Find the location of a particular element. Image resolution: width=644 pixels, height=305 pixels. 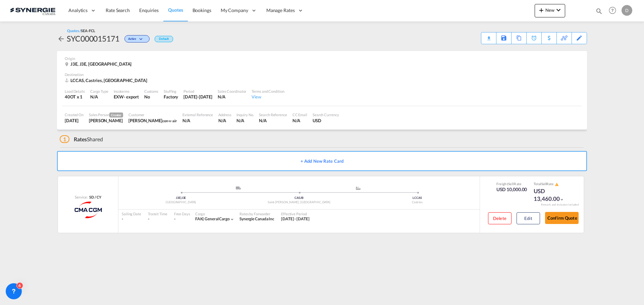

div: Sales Coordinator is located at coordinates (231, 91).